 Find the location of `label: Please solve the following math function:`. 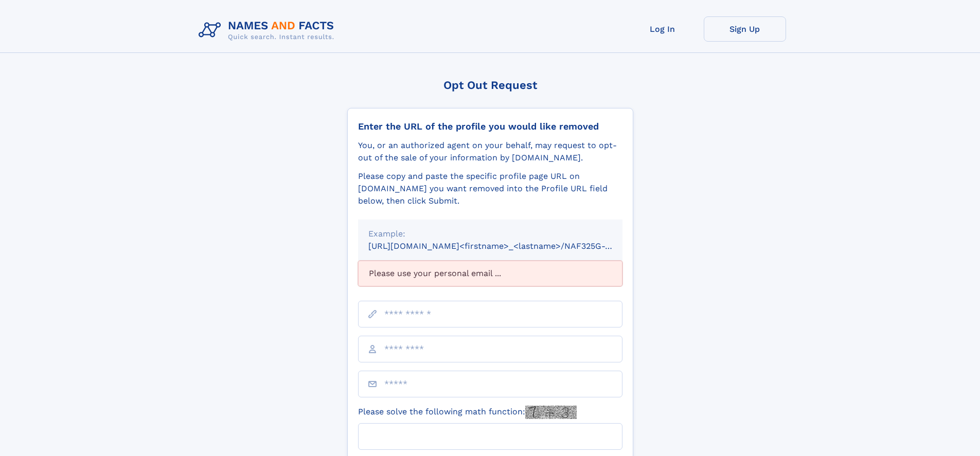

label: Please solve the following math function: is located at coordinates (467, 412).